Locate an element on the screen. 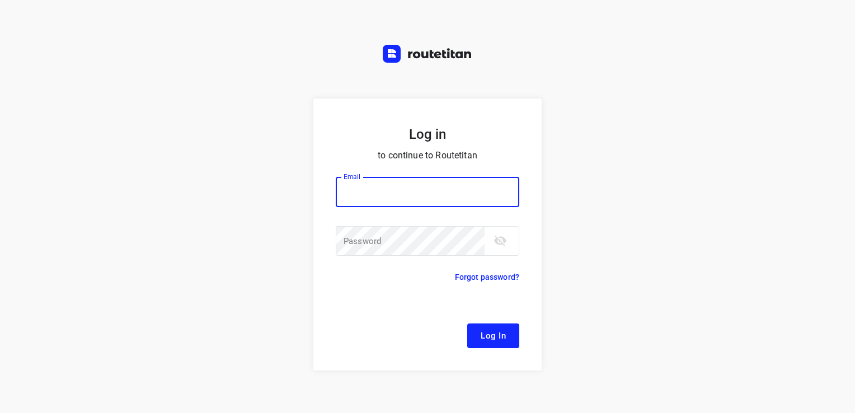  span: Log In is located at coordinates (493, 336).